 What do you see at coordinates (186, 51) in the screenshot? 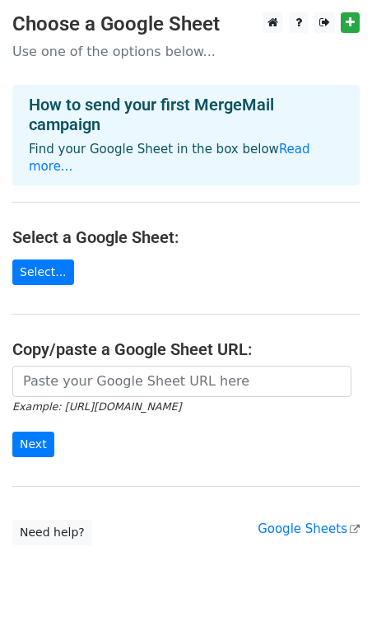
I see `p: Use one of the options below...` at bounding box center [186, 51].